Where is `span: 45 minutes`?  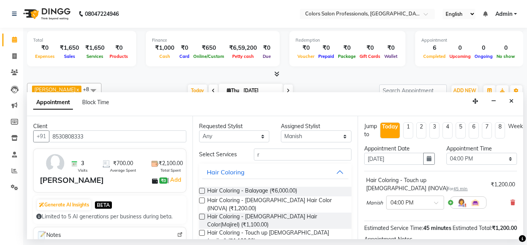
span: 45 minutes is located at coordinates (437, 228).